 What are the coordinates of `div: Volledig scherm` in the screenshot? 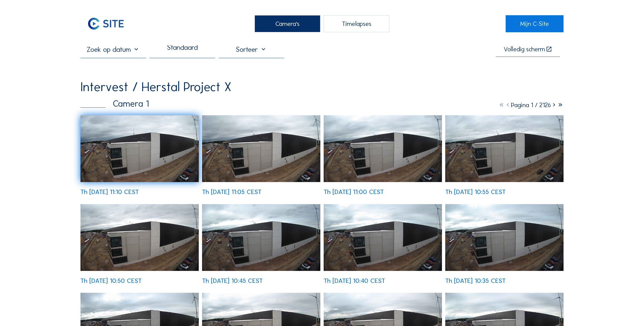 It's located at (524, 49).